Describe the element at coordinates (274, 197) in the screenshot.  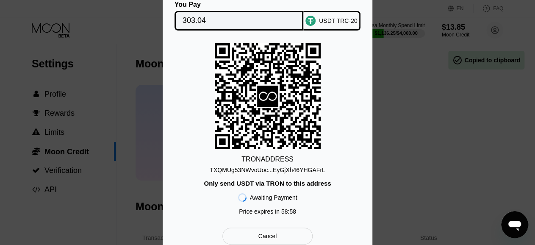
I see `div: Awaiting Payment` at that location.